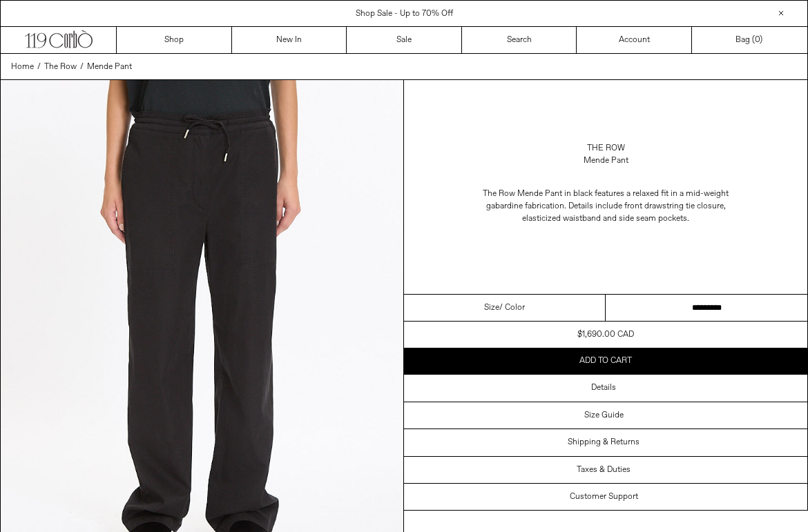 The width and height of the screenshot is (808, 532). What do you see at coordinates (604, 416) in the screenshot?
I see `h3: Size Guide` at bounding box center [604, 416].